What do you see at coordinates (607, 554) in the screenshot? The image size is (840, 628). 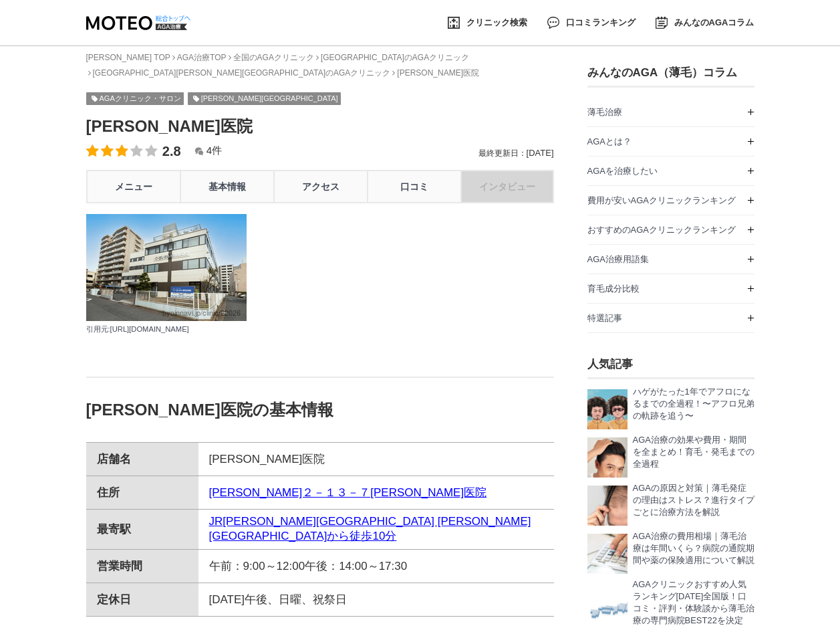 I see `img: 電卓を打つ男性の手` at bounding box center [607, 554].